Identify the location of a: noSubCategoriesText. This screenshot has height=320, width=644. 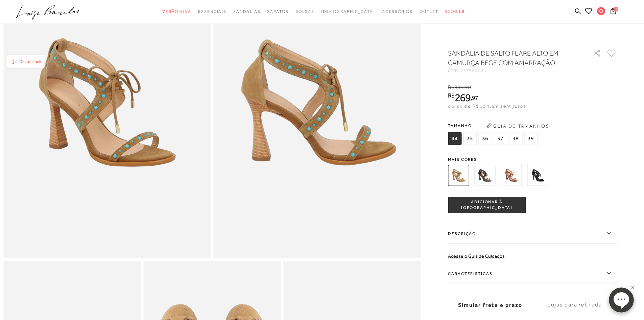
(348, 11).